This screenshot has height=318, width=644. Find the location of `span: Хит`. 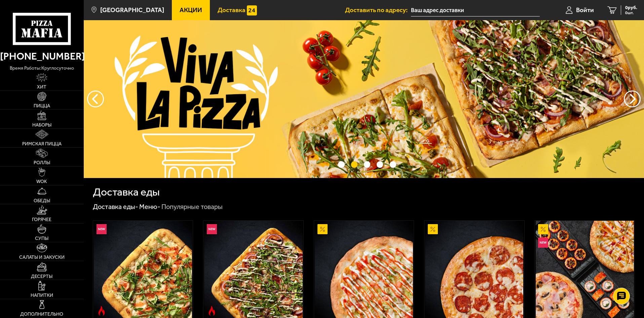

span: Хит is located at coordinates (41, 87).